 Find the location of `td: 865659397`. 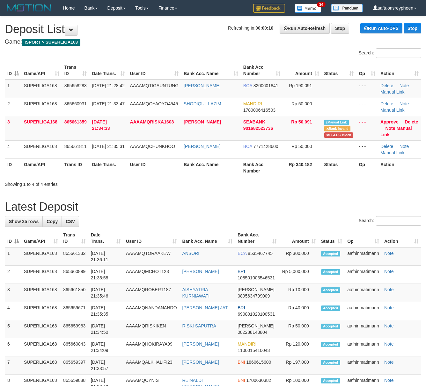

td: 865659397 is located at coordinates (74, 366).